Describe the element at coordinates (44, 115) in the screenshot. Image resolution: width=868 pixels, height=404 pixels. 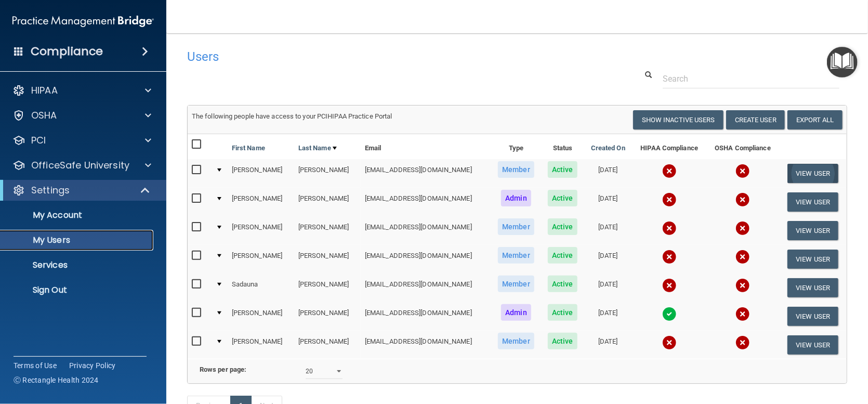
I see `p: OSHA` at that location.